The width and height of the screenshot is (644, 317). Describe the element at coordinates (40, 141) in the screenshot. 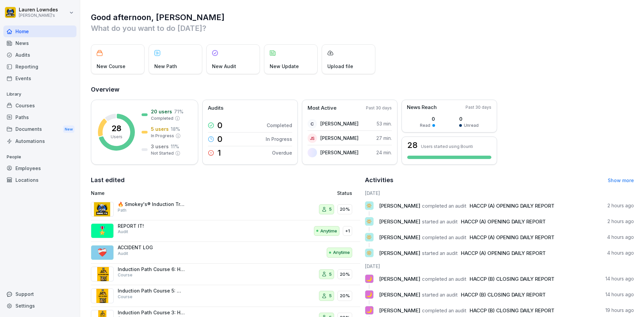

I see `a: Automations` at that location.